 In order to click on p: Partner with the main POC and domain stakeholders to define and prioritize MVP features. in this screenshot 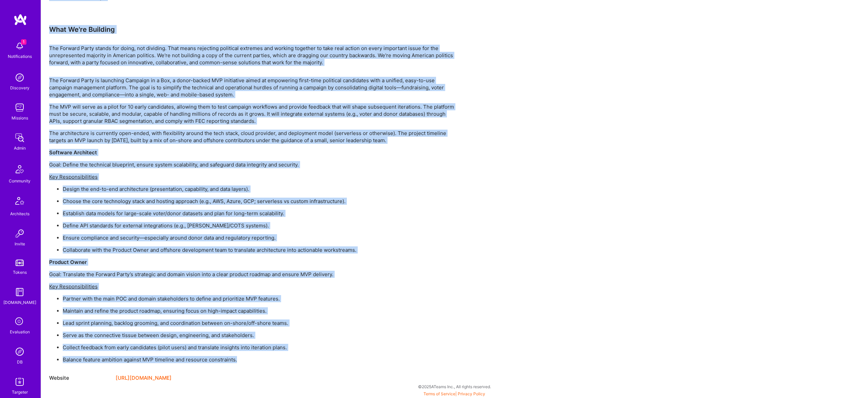, I will do `click(259, 299)`.